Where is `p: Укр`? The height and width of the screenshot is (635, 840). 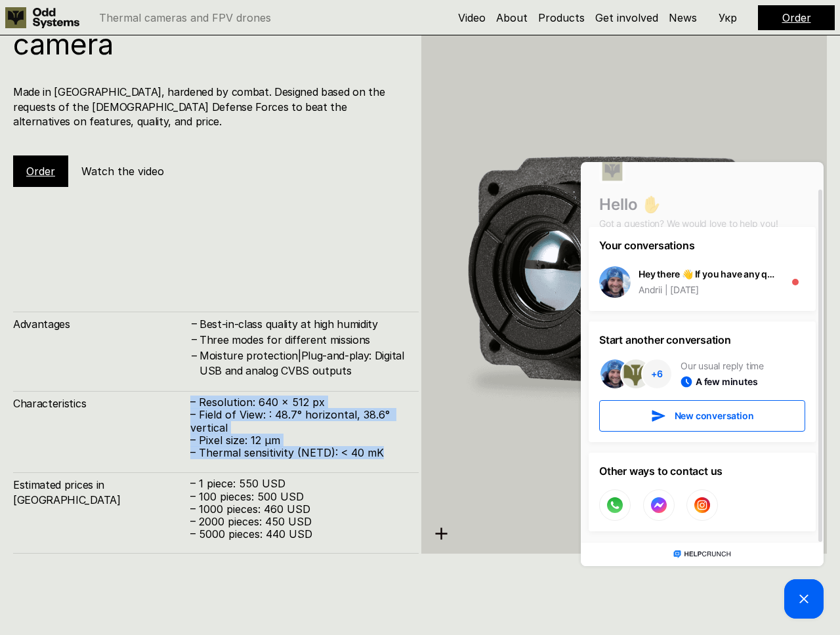
p: Укр is located at coordinates (728, 18).